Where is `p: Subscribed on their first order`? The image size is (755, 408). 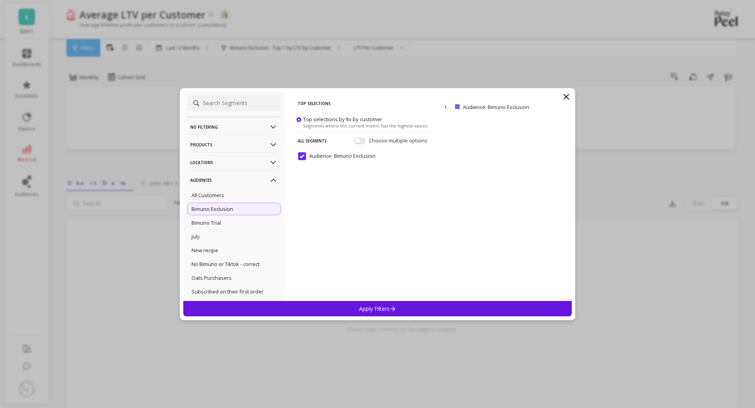
p: Subscribed on their first order is located at coordinates (227, 291).